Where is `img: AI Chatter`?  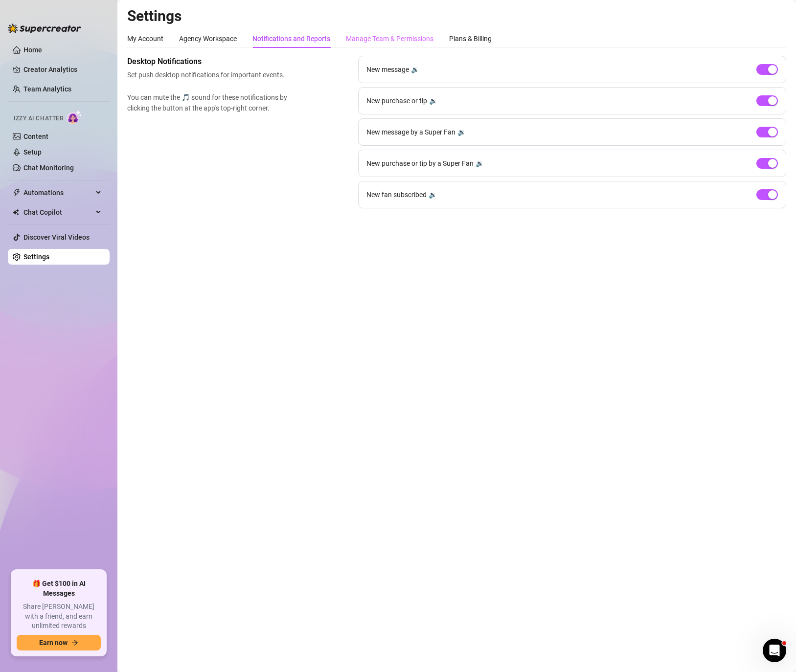 img: AI Chatter is located at coordinates (74, 117).